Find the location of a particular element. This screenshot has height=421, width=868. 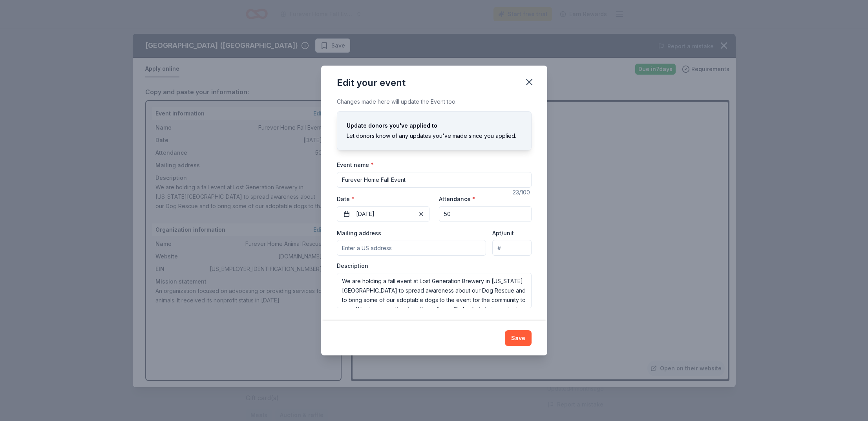

label: Date is located at coordinates (383, 200).